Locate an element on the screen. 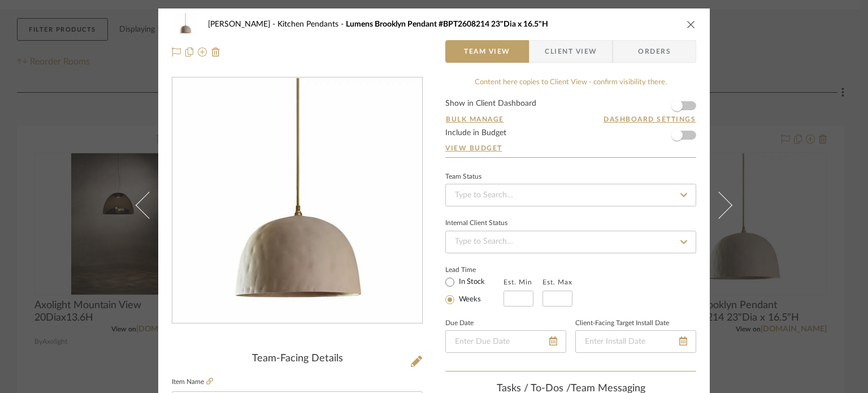  div: Internal Client Status is located at coordinates (476, 224).